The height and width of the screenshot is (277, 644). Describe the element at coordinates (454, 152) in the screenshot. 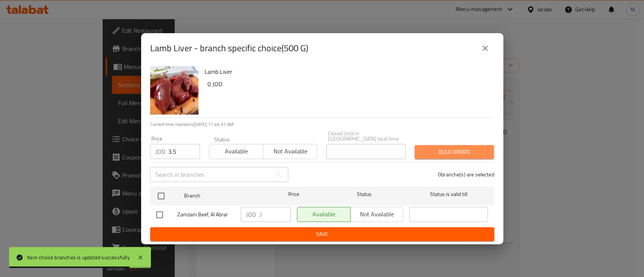

I see `button: Bulk update` at that location.